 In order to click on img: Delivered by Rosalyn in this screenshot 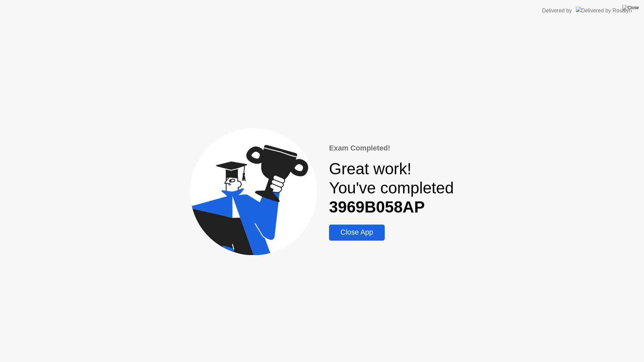, I will do `click(604, 10)`.